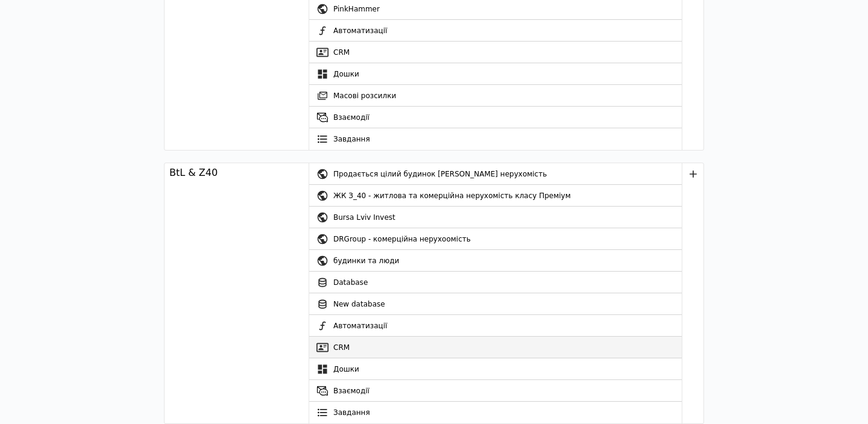 The image size is (868, 424). Describe the element at coordinates (507, 261) in the screenshot. I see `div: будинки та люди` at that location.